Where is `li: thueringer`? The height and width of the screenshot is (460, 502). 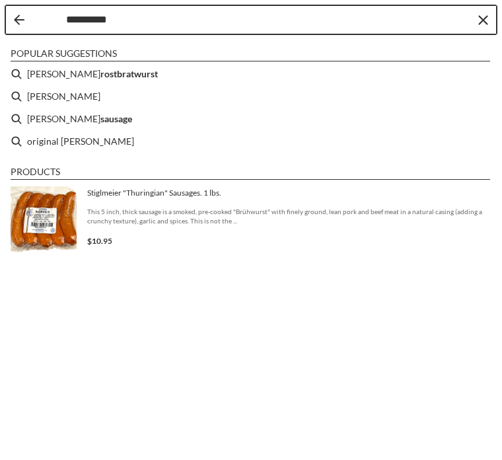
li: thueringer is located at coordinates (251, 96).